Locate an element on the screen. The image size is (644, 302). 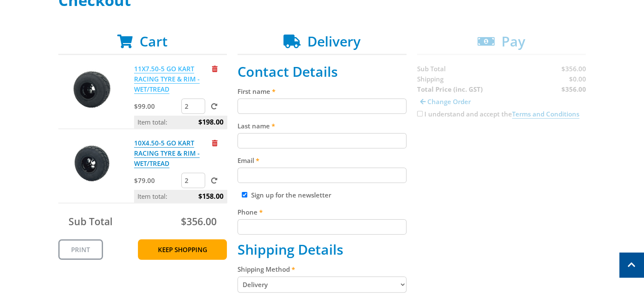
p: $99.00 is located at coordinates (156, 106).